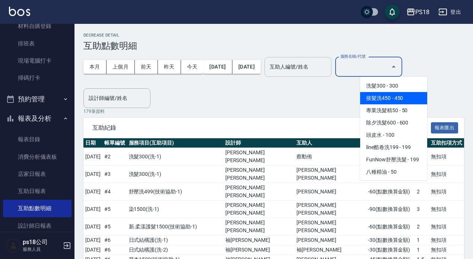  I want to click on button: 前天, so click(146, 67).